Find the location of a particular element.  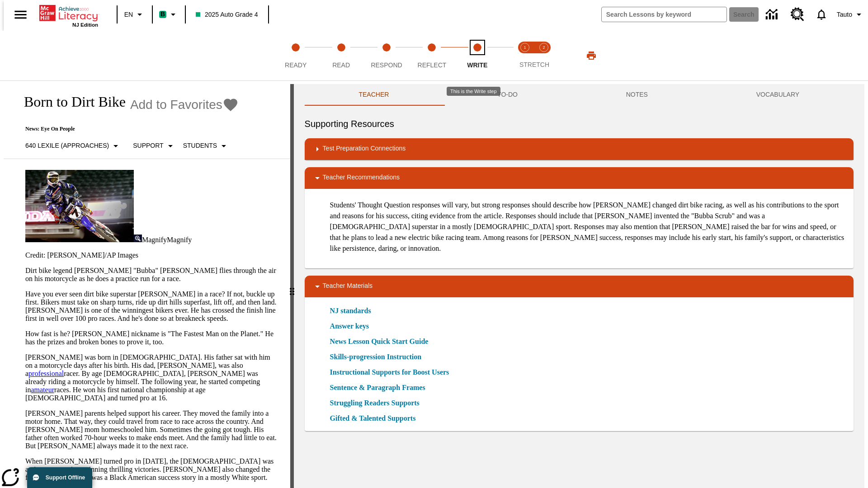

a: Sentence & Paragraph Frames, Will open in new browser window or tab is located at coordinates (378, 387).